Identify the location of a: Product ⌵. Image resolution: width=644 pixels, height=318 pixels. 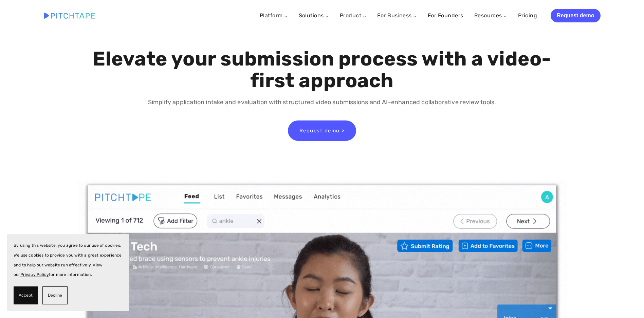
(353, 15).